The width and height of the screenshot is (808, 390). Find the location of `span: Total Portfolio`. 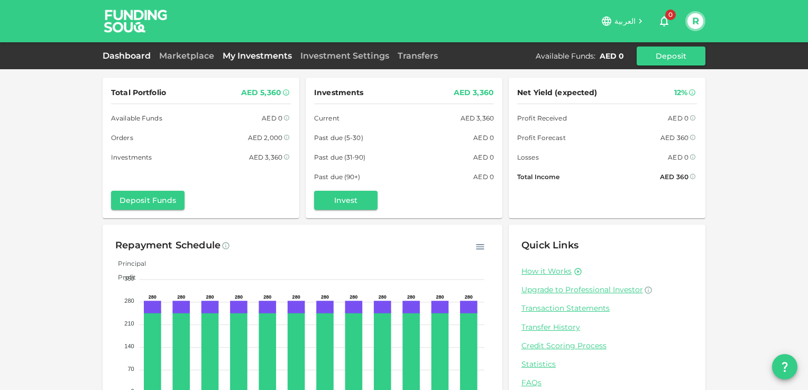

span: Total Portfolio is located at coordinates (139, 93).